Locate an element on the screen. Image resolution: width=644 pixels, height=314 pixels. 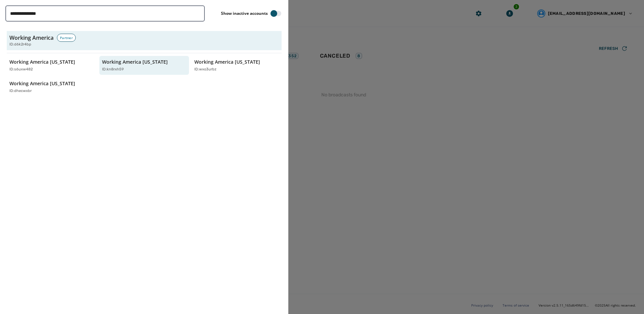
p: ID: s6uxw482 is located at coordinates (21, 69).